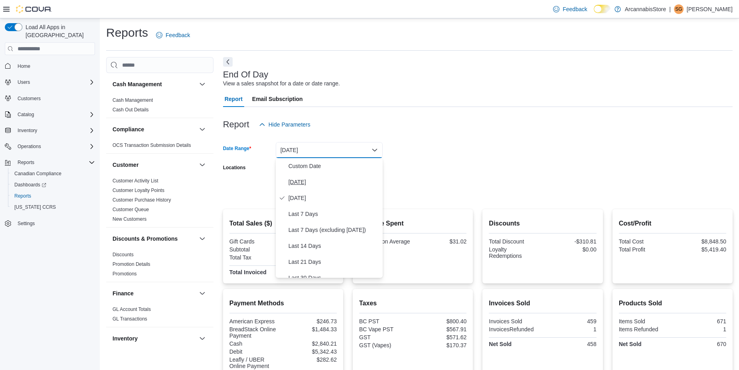 The width and height of the screenshot is (739, 370). What do you see at coordinates (515, 321) in the screenshot?
I see `div: Invoices Sold` at bounding box center [515, 321].